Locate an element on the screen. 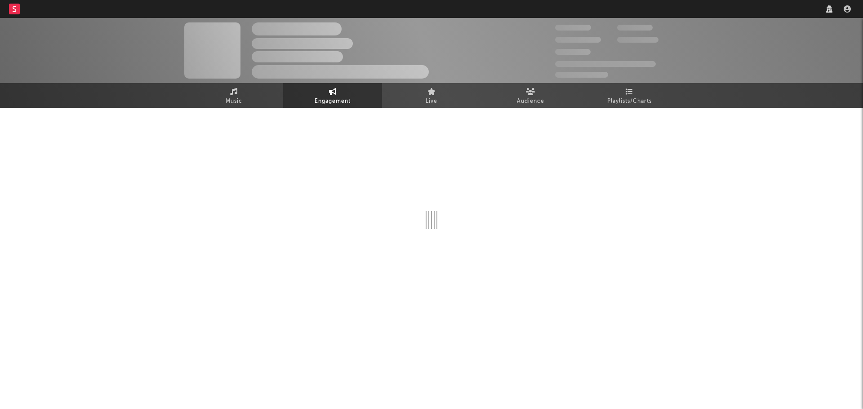  span: Engagement is located at coordinates (332, 102).